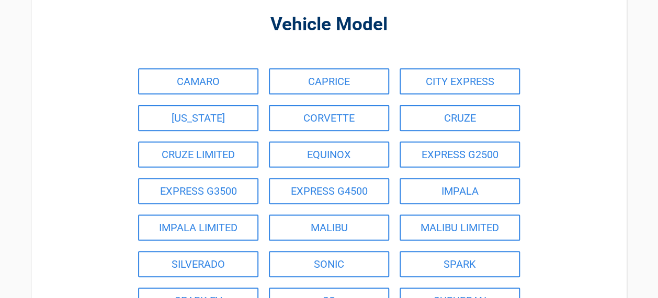 This screenshot has height=298, width=658. What do you see at coordinates (329, 155) in the screenshot?
I see `a: EQUINOX` at bounding box center [329, 155].